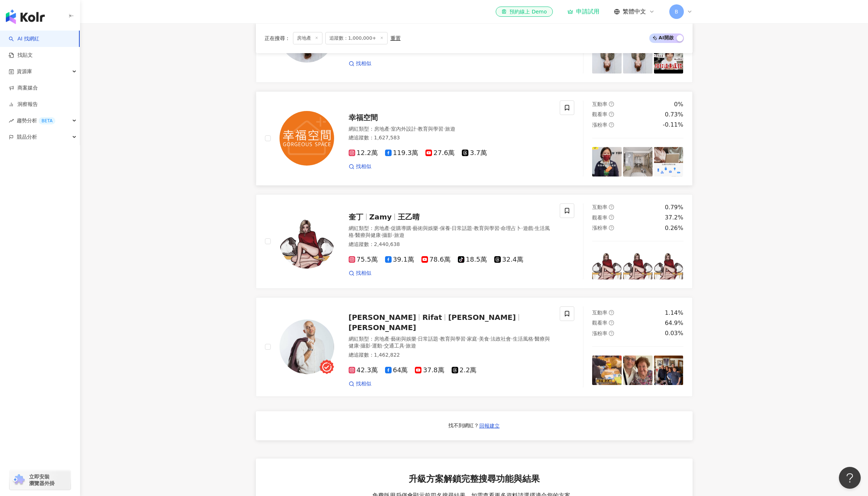 Image resolution: width=868 pixels, height=496 pixels. What do you see at coordinates (368, 235) in the screenshot?
I see `span: 醫療與健康` at bounding box center [368, 235].